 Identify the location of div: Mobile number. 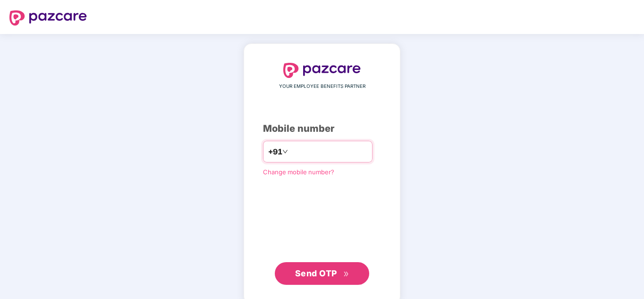
(322, 128).